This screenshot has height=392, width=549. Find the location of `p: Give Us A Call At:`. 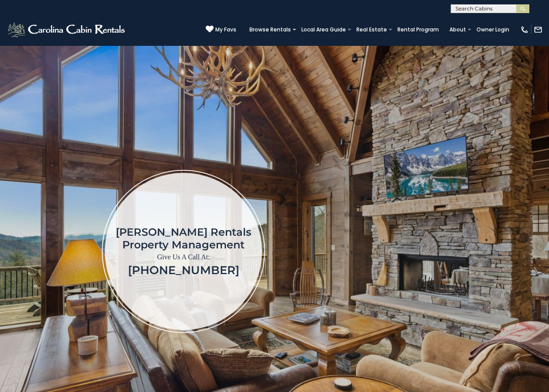

p: Give Us A Call At: is located at coordinates (183, 257).